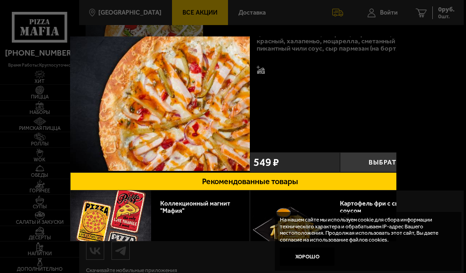  Describe the element at coordinates (266, 162) in the screenshot. I see `span: 549 ₽` at that location.